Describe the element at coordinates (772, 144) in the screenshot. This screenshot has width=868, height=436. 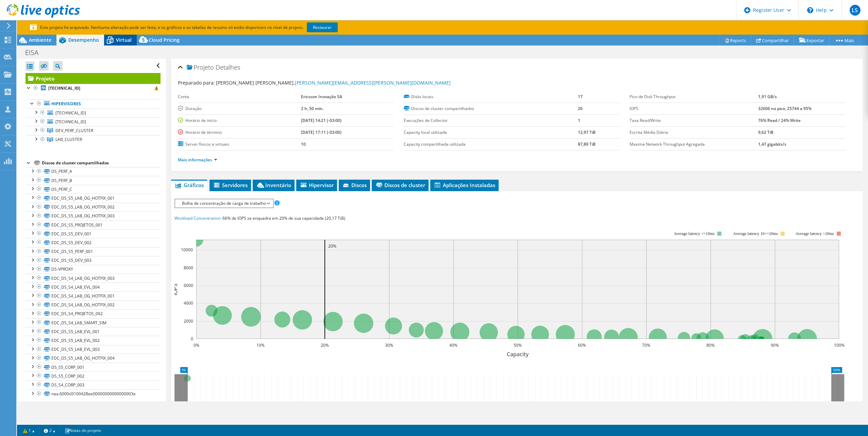
I see `b: 1,47 gigabits/s` at that location.